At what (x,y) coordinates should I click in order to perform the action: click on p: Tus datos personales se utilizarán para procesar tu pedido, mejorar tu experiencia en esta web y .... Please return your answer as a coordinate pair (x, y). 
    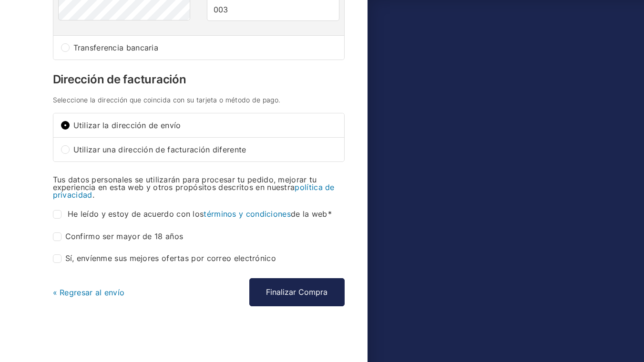
    Looking at the image, I should click on (199, 187).